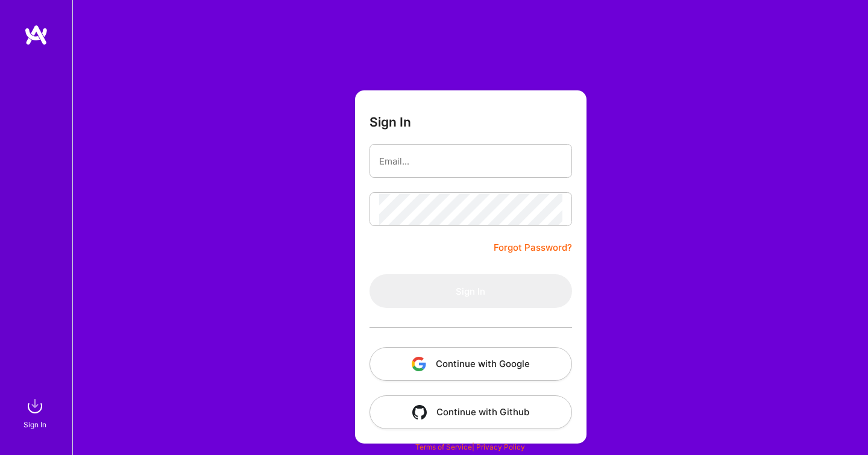 The image size is (868, 455). I want to click on button: Continue with Google, so click(471, 364).